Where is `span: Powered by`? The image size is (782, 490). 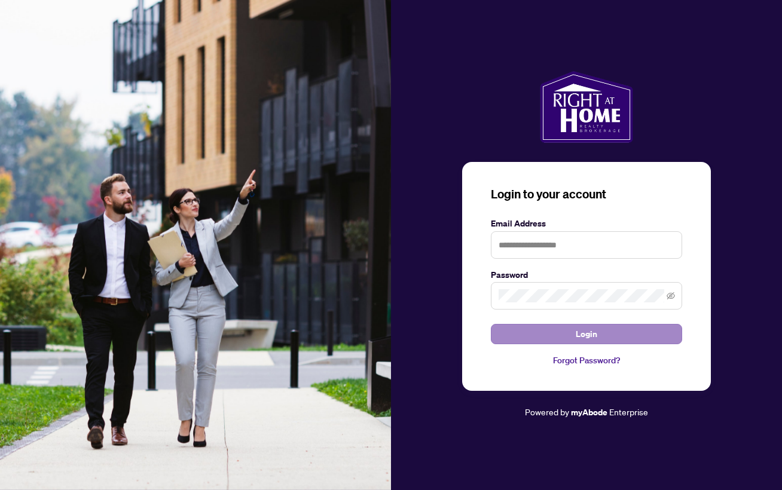
span: Powered by is located at coordinates (547, 412).